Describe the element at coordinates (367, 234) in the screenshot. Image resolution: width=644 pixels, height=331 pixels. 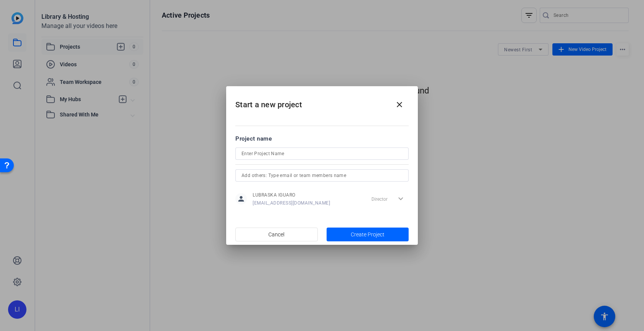
I see `button: Create Project` at that location.